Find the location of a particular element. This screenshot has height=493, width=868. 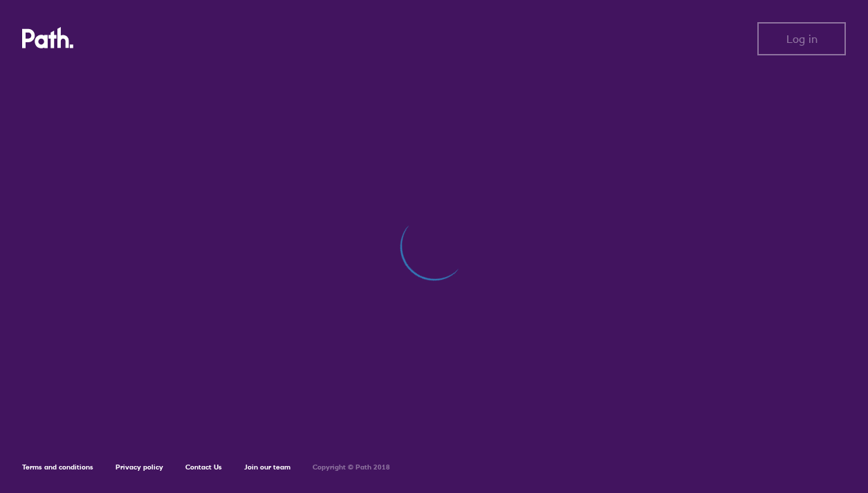

a: Contact Us is located at coordinates (203, 467).